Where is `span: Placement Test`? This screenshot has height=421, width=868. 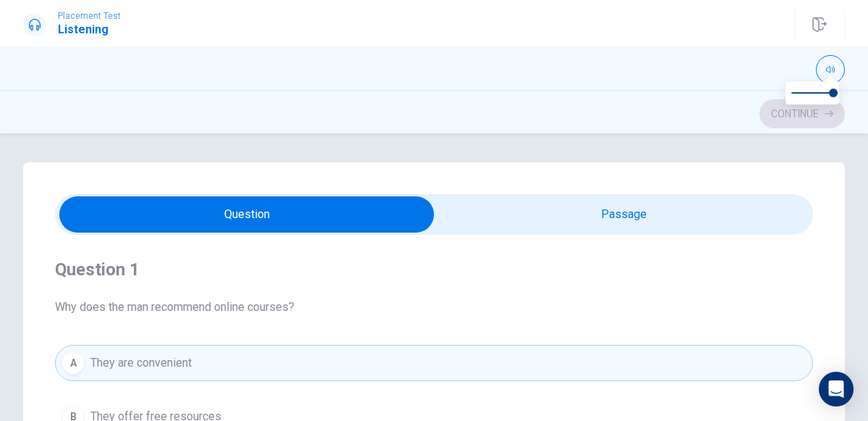
span: Placement Test is located at coordinates (89, 16).